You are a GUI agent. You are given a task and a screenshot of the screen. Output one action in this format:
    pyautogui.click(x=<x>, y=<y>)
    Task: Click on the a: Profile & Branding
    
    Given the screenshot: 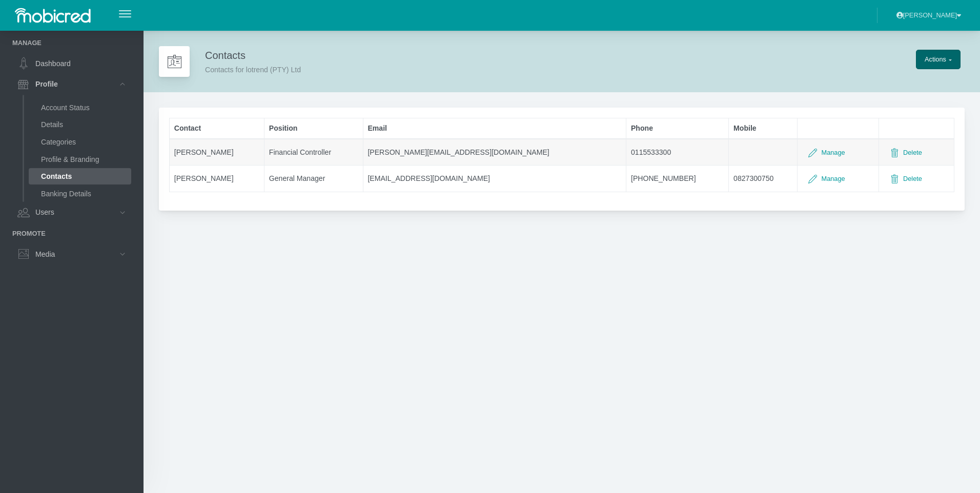 What is the action you would take?
    pyautogui.click(x=80, y=159)
    